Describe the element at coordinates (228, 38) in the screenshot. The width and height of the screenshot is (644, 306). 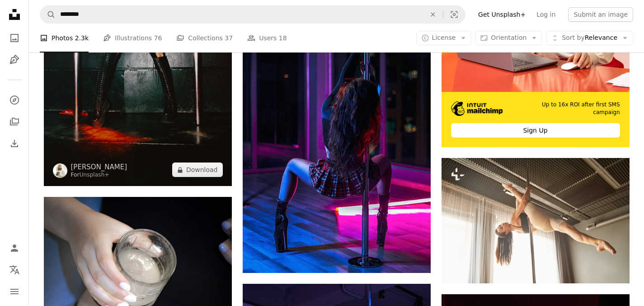
I see `span: 37` at that location.